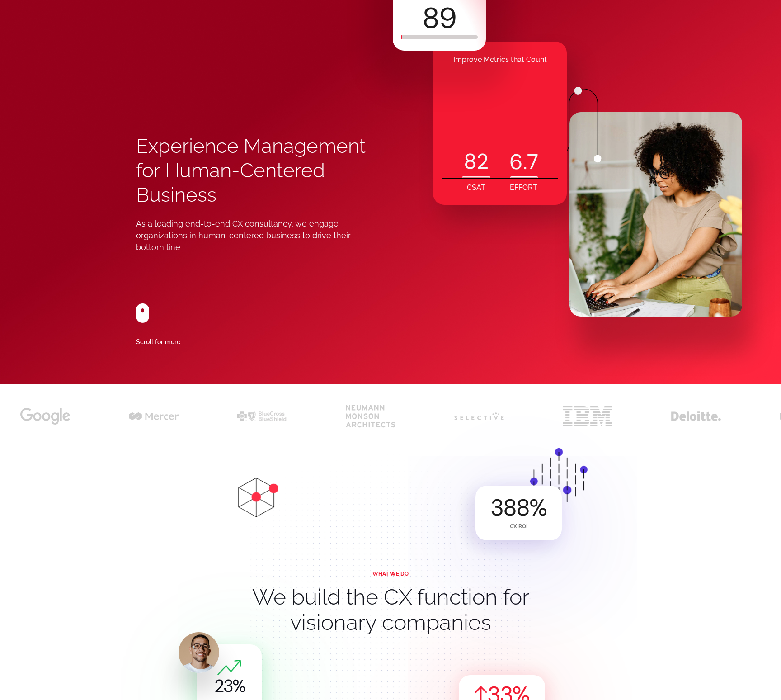 The height and width of the screenshot is (700, 781). Describe the element at coordinates (158, 342) in the screenshot. I see `div: Scroll for more` at that location.